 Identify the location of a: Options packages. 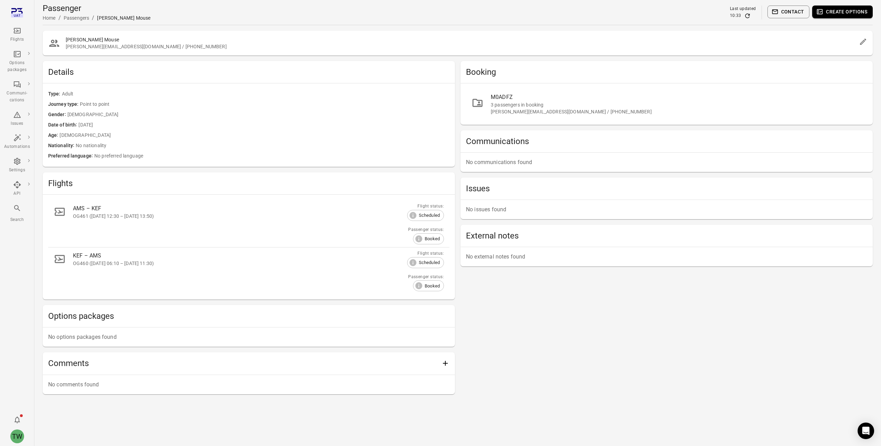
(17, 62).